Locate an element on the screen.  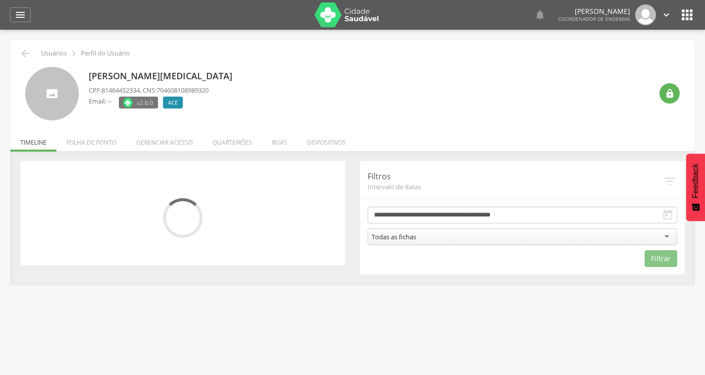
i: Voltar is located at coordinates (25, 53).